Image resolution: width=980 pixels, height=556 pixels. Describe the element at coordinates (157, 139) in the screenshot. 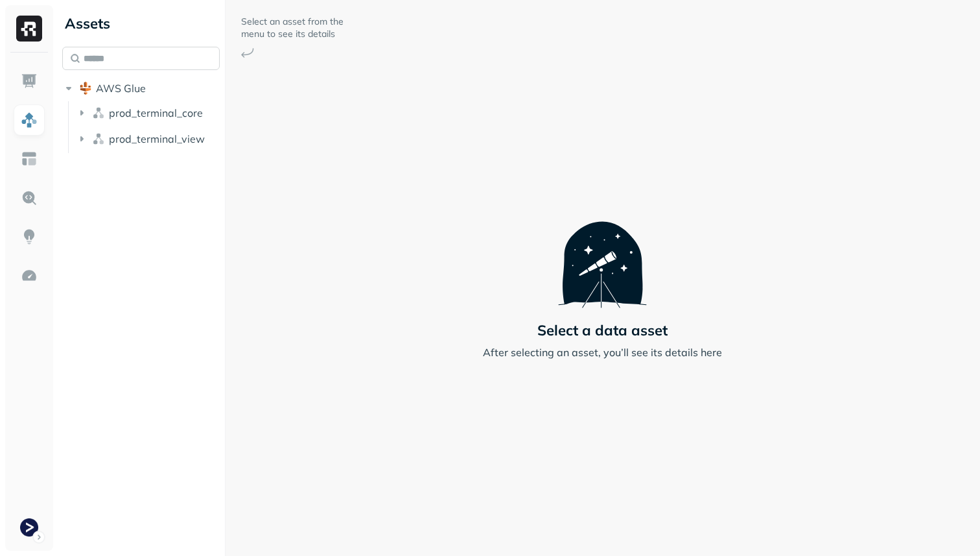

I see `span: prod_terminal_view` at that location.